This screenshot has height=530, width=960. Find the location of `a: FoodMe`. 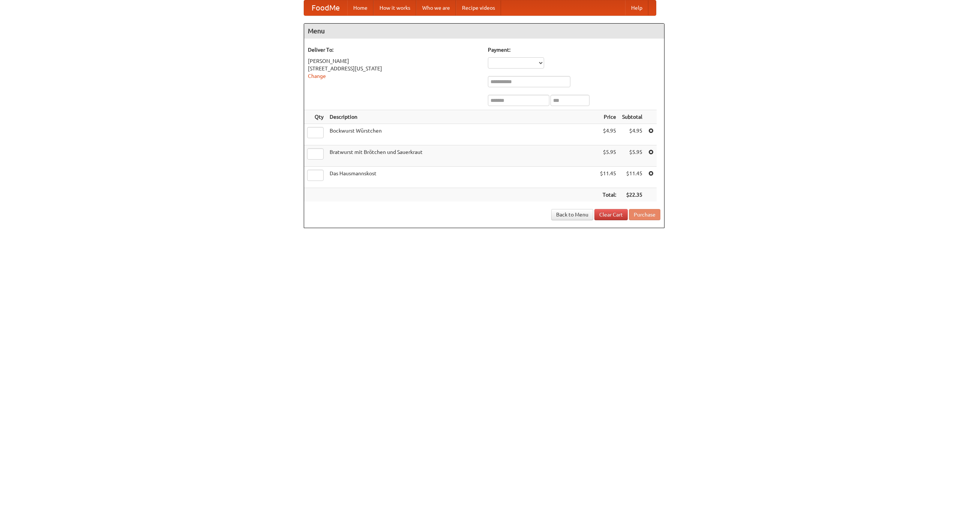

a: FoodMe is located at coordinates (325, 8).